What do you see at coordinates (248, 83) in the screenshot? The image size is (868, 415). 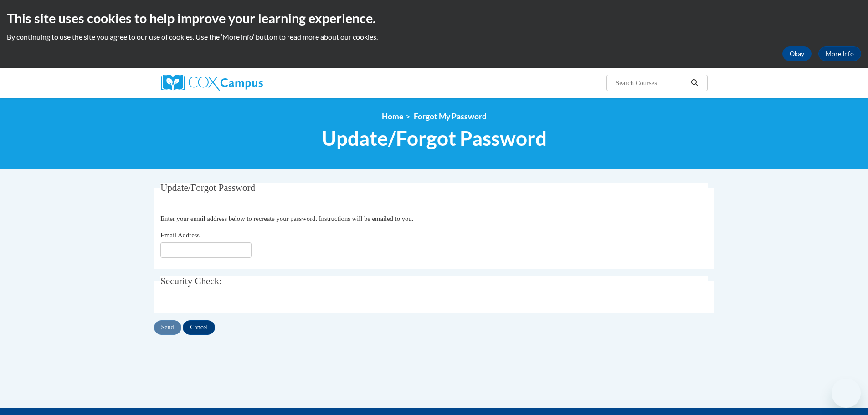 I see `a: Cox Campus` at bounding box center [248, 83].